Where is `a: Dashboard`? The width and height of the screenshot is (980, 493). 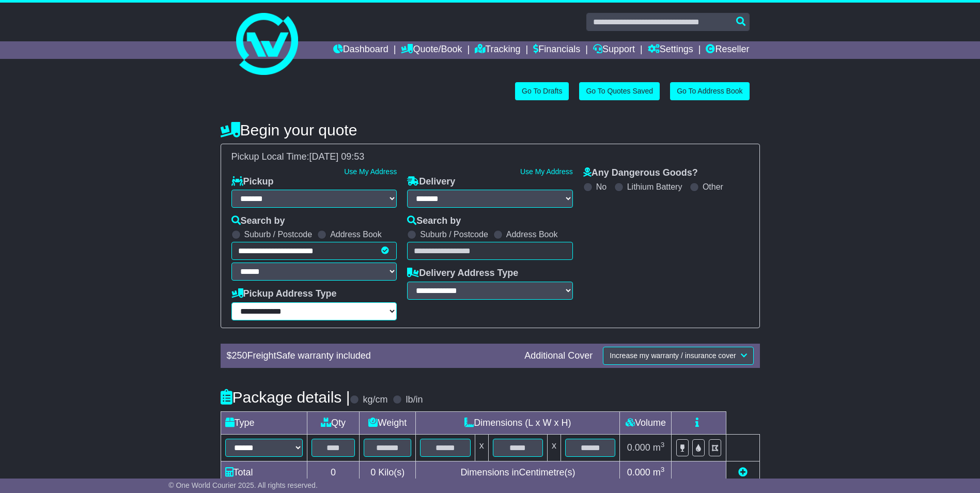
a: Dashboard is located at coordinates (361, 50).